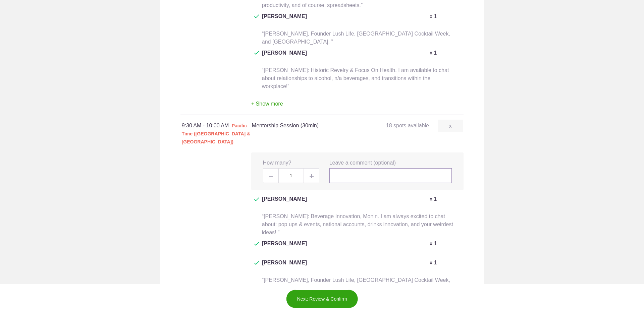 Image resolution: width=644 pixels, height=314 pixels. Describe the element at coordinates (362, 163) in the screenshot. I see `label: Leave a comment (optional)` at that location.